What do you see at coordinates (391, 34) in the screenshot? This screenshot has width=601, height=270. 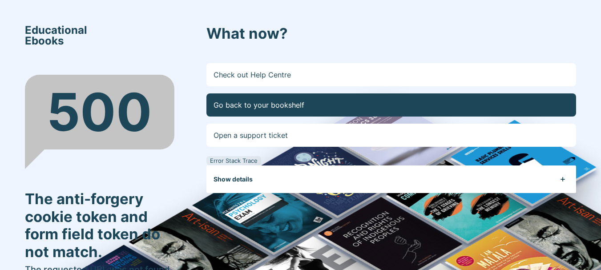 I see `h3: What now?` at bounding box center [391, 34].